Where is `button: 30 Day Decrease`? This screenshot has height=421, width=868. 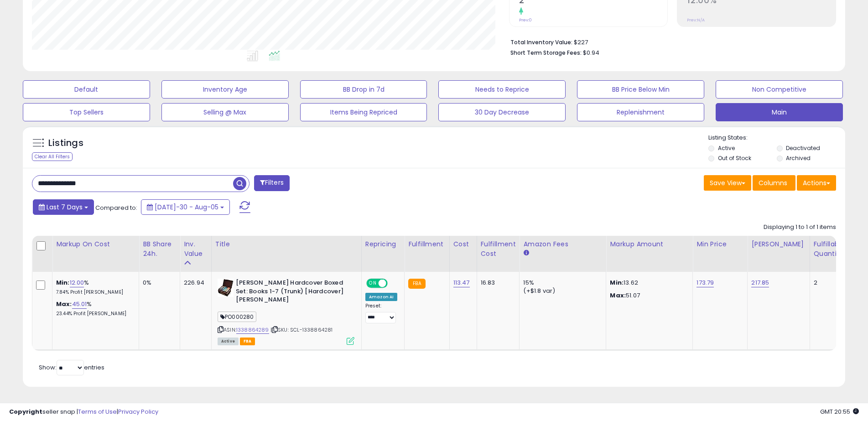 button: 30 Day Decrease is located at coordinates (502, 112).